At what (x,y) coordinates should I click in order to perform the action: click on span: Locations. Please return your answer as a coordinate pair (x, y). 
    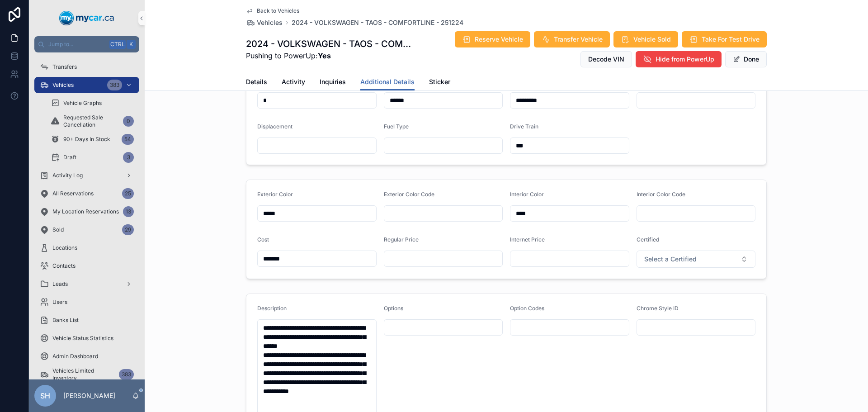
    Looking at the image, I should click on (65, 247).